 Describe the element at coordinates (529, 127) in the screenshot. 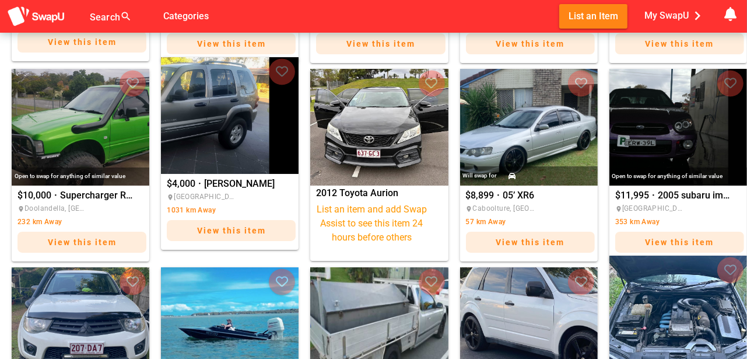

I see `div: 05’ XR6` at that location.